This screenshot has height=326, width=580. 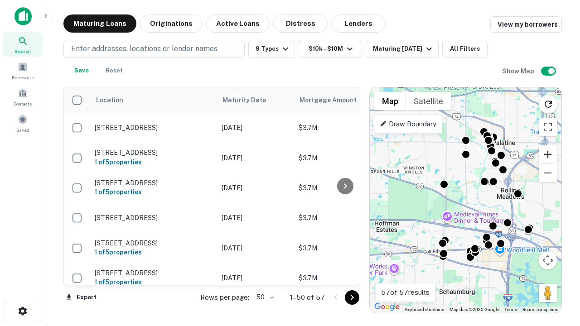 What do you see at coordinates (330, 49) in the screenshot?
I see `button: $10k - $10M` at bounding box center [330, 49].